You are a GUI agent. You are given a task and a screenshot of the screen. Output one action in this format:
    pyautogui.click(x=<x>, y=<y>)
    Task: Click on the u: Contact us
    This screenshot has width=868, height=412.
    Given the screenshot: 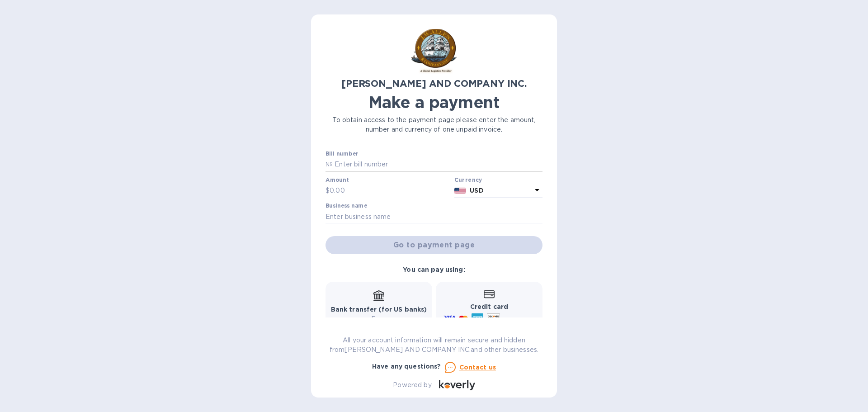 What is the action you would take?
    pyautogui.click(x=478, y=367)
    